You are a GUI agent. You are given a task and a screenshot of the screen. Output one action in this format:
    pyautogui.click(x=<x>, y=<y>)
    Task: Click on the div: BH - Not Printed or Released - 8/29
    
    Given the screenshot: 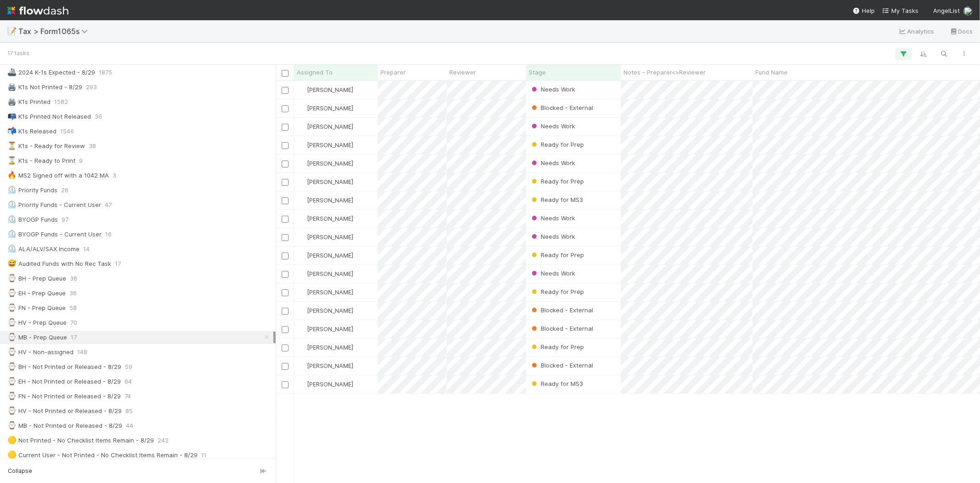 What is the action you would take?
    pyautogui.click(x=65, y=366)
    